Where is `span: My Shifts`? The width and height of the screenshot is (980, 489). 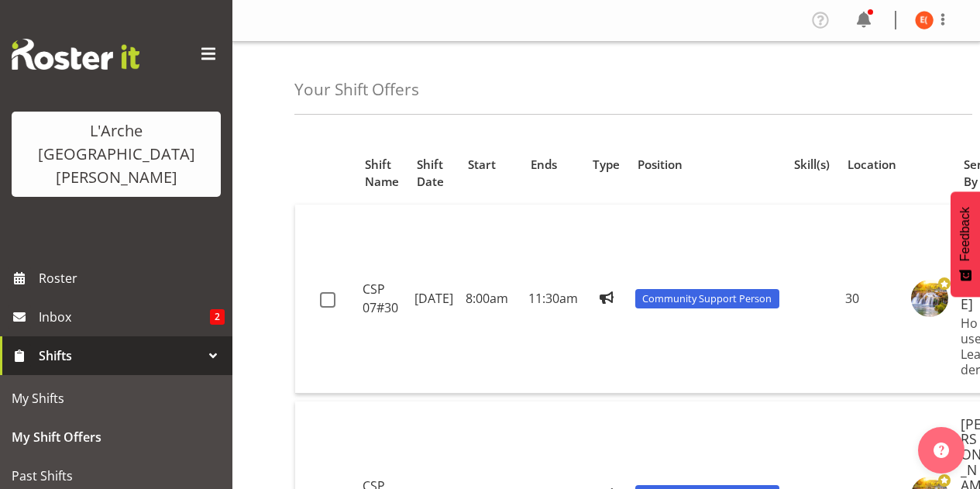 span: My Shifts is located at coordinates (116, 398).